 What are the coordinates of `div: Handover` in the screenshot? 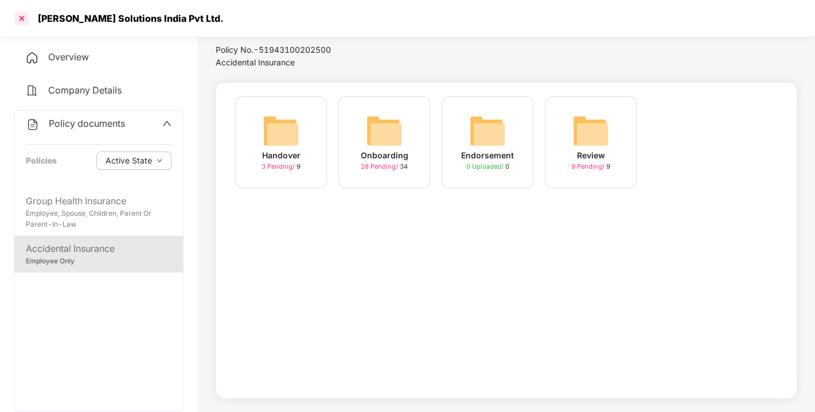 It's located at (281, 155).